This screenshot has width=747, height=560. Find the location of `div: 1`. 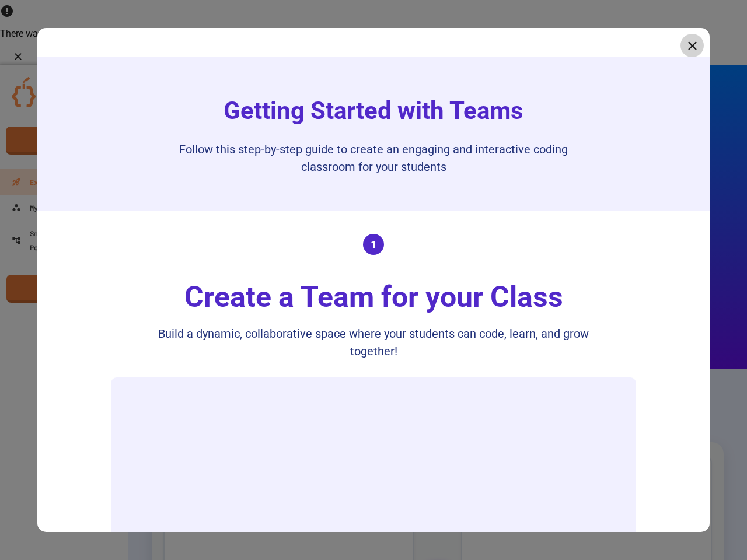

div: 1 is located at coordinates (373, 245).